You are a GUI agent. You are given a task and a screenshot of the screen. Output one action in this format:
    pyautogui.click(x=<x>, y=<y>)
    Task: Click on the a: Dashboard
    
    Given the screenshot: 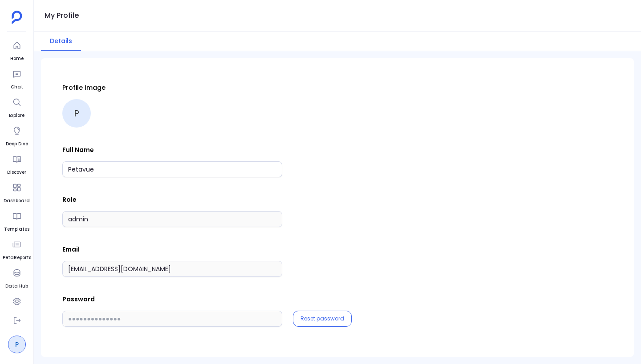 What is the action you would take?
    pyautogui.click(x=17, y=192)
    